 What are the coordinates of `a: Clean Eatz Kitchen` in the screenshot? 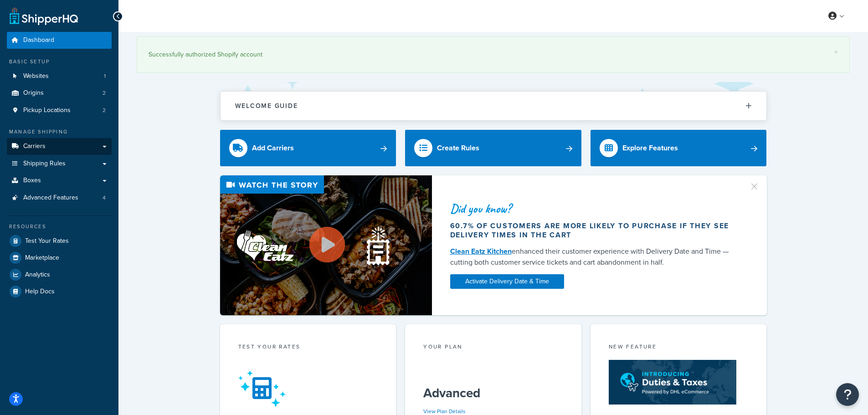 It's located at (481, 251).